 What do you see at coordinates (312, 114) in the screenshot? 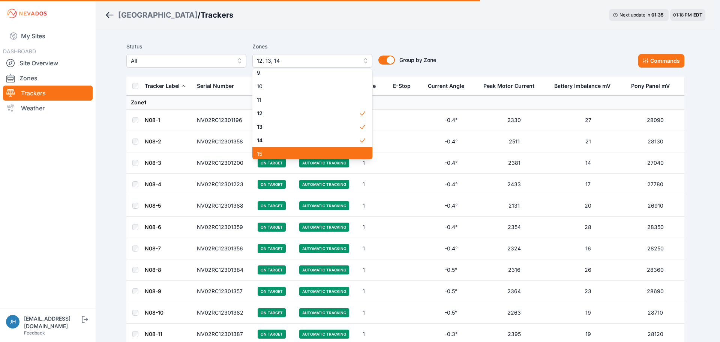
I see `div: 12, 13, 14` at bounding box center [312, 114].